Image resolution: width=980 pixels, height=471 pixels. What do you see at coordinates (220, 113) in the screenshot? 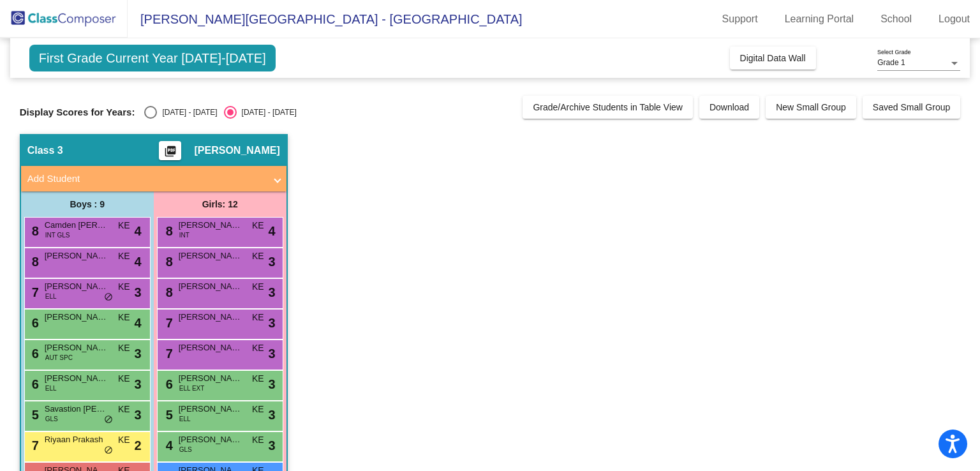
I see `mat-radio-group: Select an option` at bounding box center [220, 113].